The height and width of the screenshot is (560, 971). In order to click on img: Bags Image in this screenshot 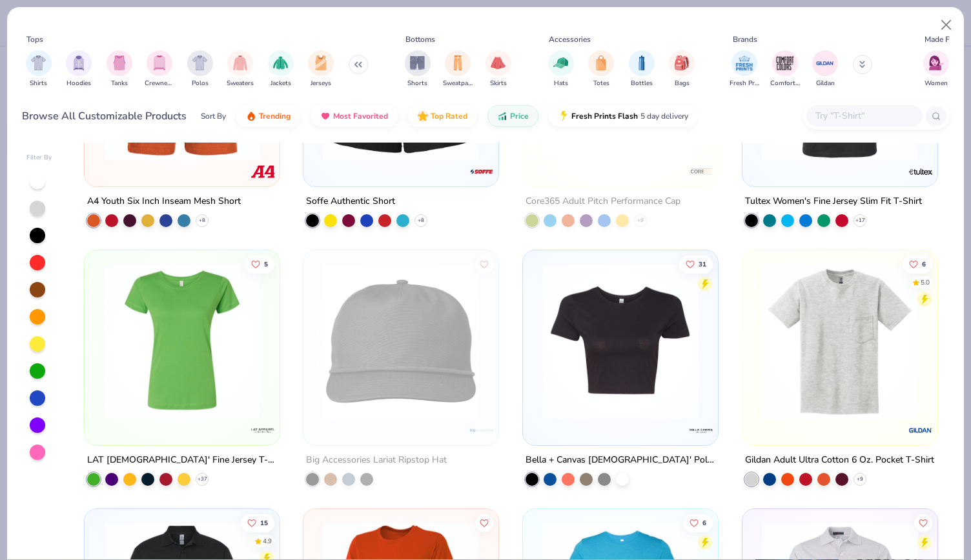, I will do `click(682, 62)`.